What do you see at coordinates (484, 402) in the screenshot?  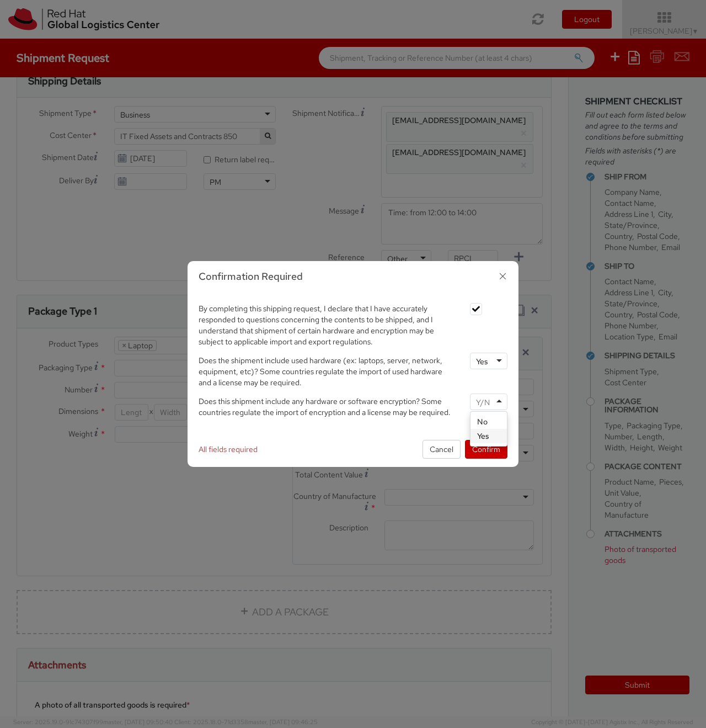 I see `input: Y/N` at bounding box center [484, 402].